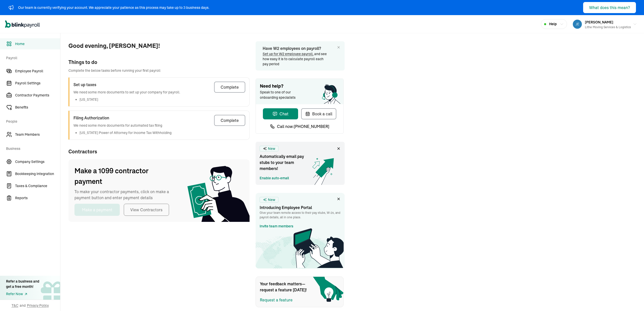 The height and width of the screenshot is (311, 644). I want to click on span: Make a 1099 contractor payment, so click(125, 176).